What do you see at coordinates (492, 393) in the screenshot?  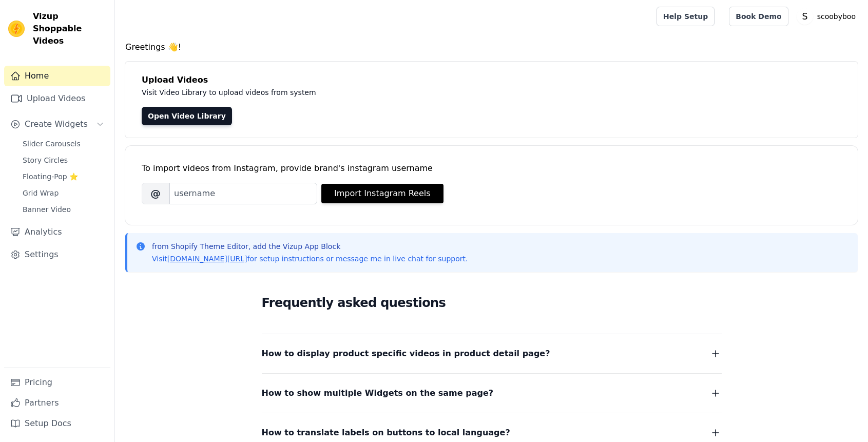 I see `button: How to show multiple Widgets on the same page?` at bounding box center [492, 393].